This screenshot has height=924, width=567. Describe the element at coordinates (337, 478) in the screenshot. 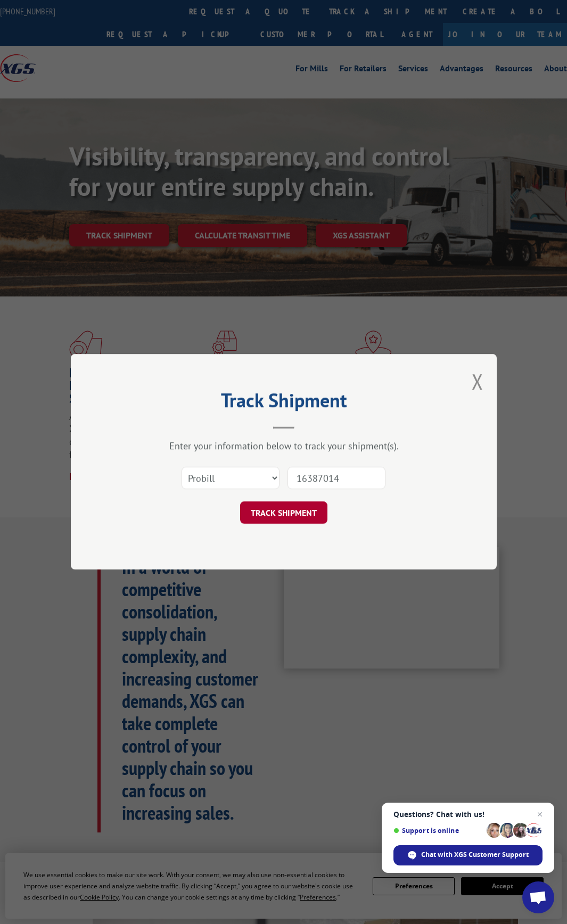

I see `input: Number(s)` at that location.